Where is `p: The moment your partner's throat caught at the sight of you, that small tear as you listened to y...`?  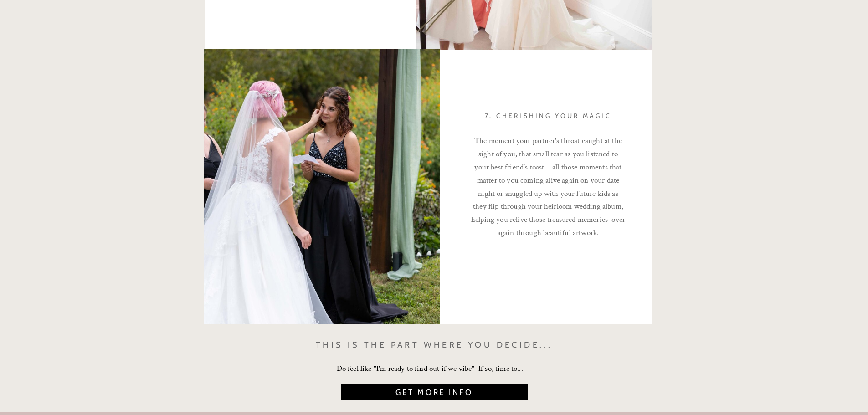
p: The moment your partner's throat caught at the sight of you, that small tear as you listened to y... is located at coordinates (548, 206).